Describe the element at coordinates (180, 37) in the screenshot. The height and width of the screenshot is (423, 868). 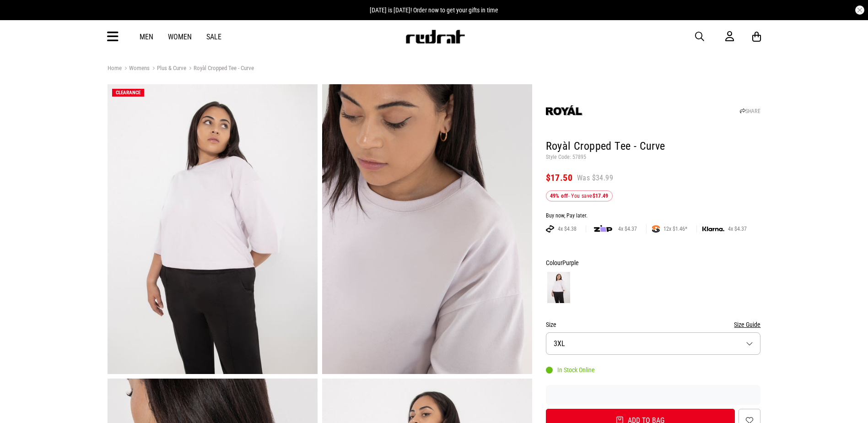
I see `a: Women` at that location.